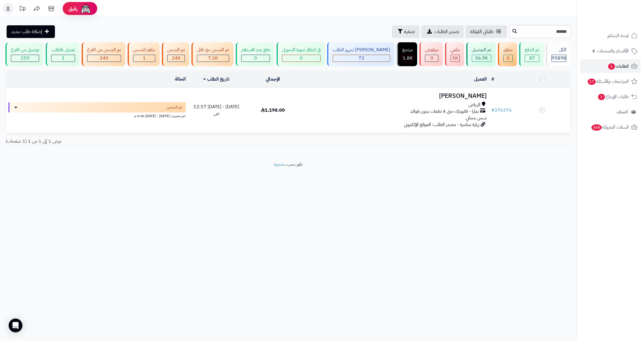 Image resolution: width=644 pixels, height=341 pixels. Describe the element at coordinates (486, 32) in the screenshot. I see `a: طلباتي المُوكلة` at that location.